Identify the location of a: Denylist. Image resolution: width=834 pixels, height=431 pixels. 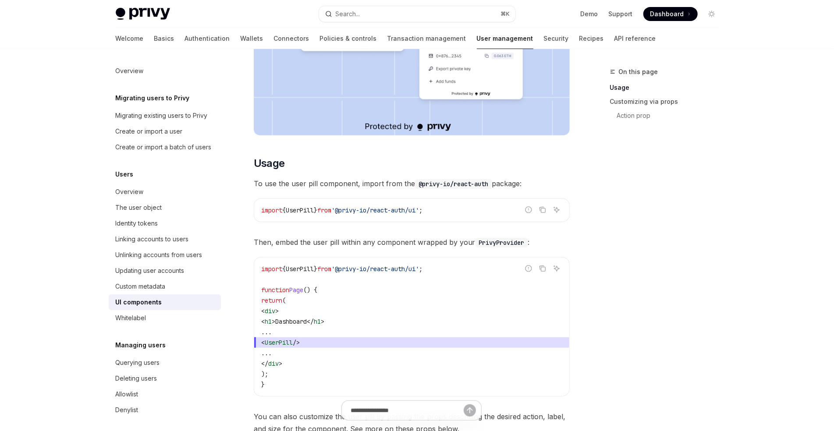
(165, 410).